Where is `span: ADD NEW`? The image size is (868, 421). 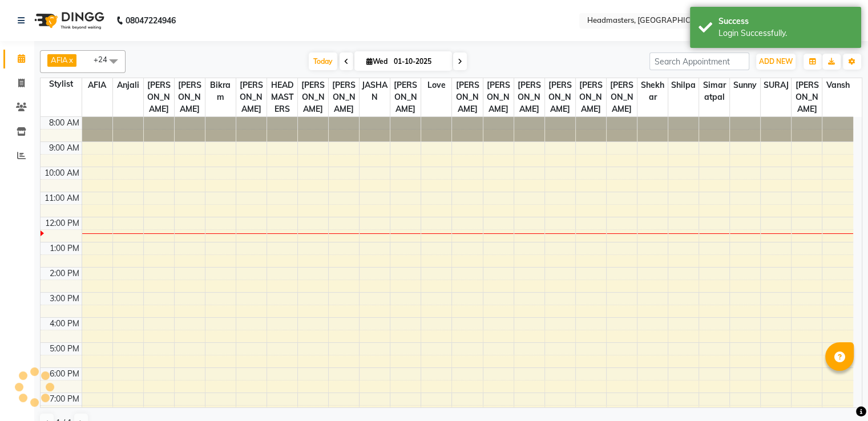 span: ADD NEW is located at coordinates (776, 61).